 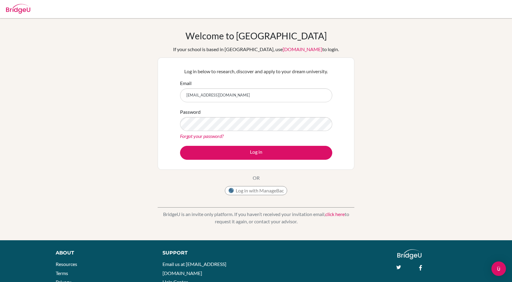 I want to click on a: Resources, so click(x=66, y=264).